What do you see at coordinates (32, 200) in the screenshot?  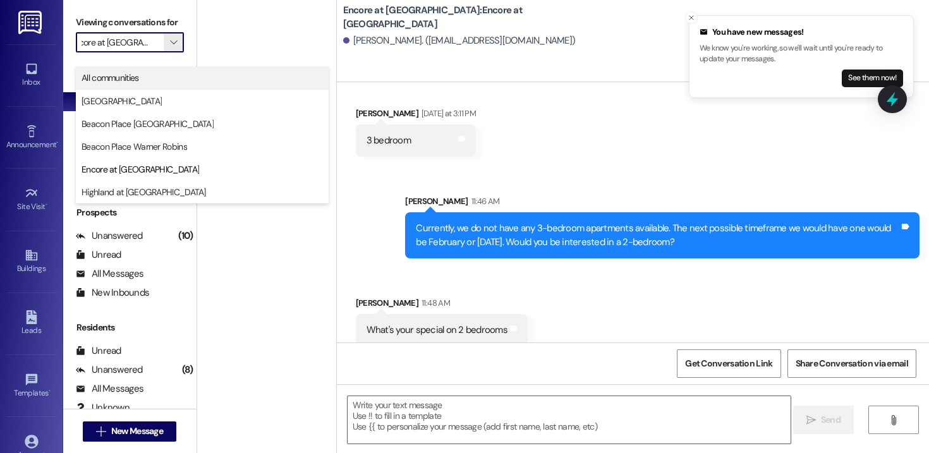 I see `a: Site Visit •` at bounding box center [32, 200].